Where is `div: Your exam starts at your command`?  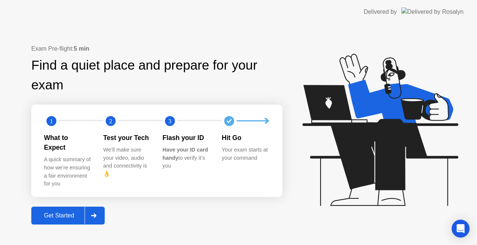 div: Your exam starts at your command is located at coordinates (245, 154).